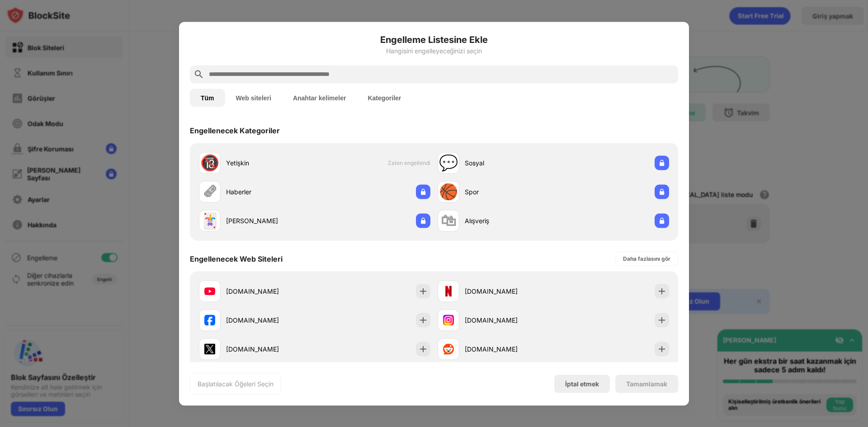 Image resolution: width=868 pixels, height=427 pixels. What do you see at coordinates (236, 259) in the screenshot?
I see `font: Engellenecek Web Siteleri` at bounding box center [236, 259].